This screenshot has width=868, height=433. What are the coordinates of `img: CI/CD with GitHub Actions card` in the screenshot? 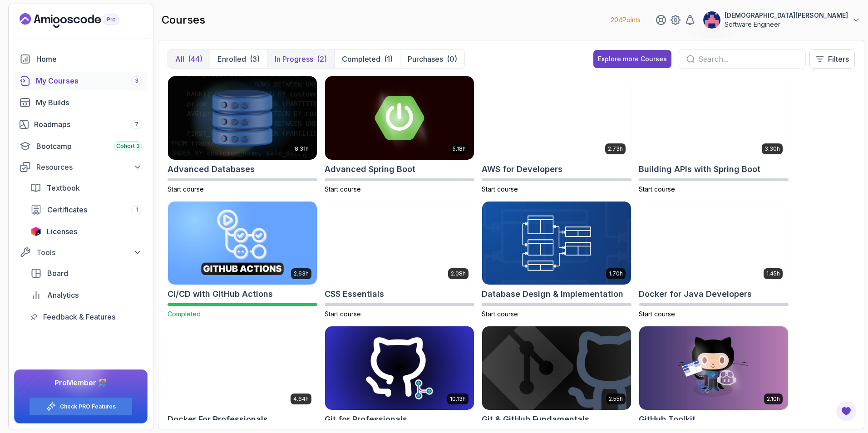 It's located at (242, 243).